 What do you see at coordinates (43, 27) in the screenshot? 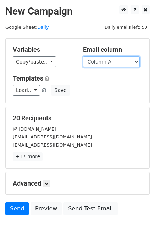
I see `a: Daily` at bounding box center [43, 27].